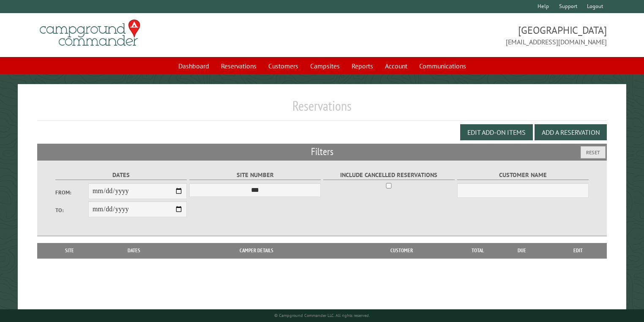 The image size is (644, 322). Describe the element at coordinates (121, 175) in the screenshot. I see `label: Dates` at that location.